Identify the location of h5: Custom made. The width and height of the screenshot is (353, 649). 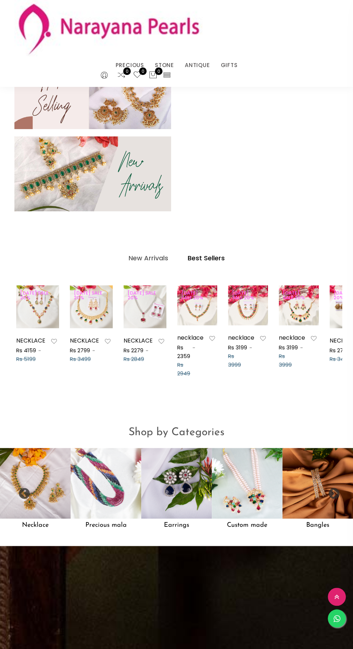
(247, 525).